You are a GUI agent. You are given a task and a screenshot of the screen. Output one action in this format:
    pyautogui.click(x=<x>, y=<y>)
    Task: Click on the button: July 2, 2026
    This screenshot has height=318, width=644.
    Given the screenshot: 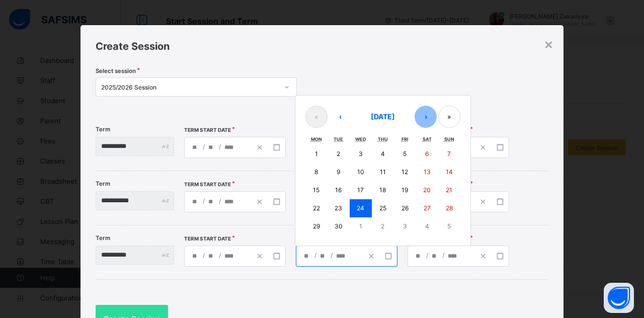 What is the action you would take?
    pyautogui.click(x=383, y=226)
    